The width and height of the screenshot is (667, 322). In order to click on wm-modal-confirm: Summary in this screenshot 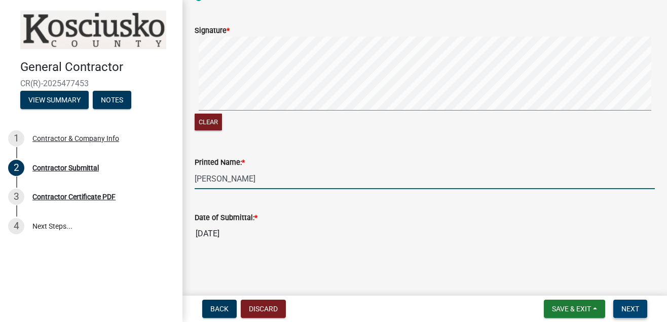, I will do `click(54, 100)`.